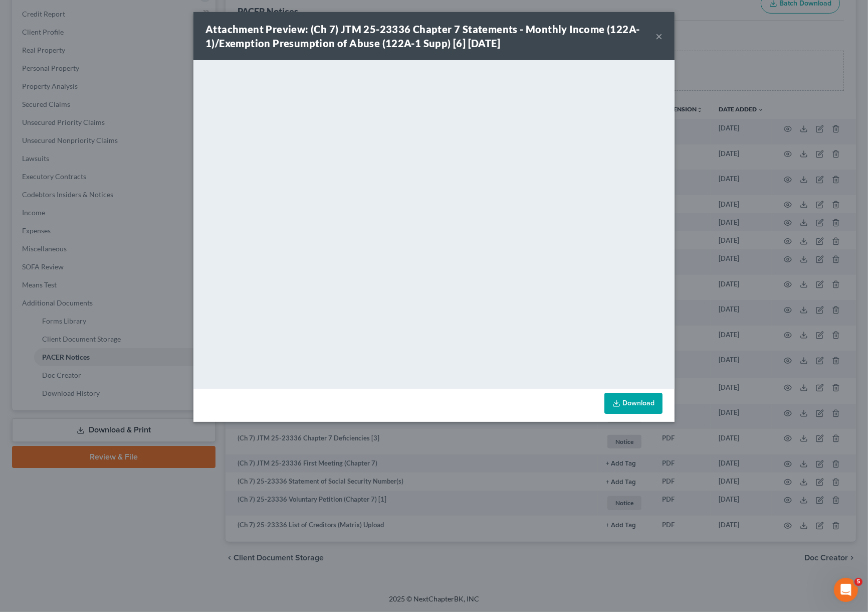 This screenshot has height=612, width=868. What do you see at coordinates (422, 36) in the screenshot?
I see `strong: Attachment Preview: (Ch 7) JTM 25-23336 Chapter 7 Statements - Monthly Income (122A-1)/Exemption ...` at bounding box center [422, 36].